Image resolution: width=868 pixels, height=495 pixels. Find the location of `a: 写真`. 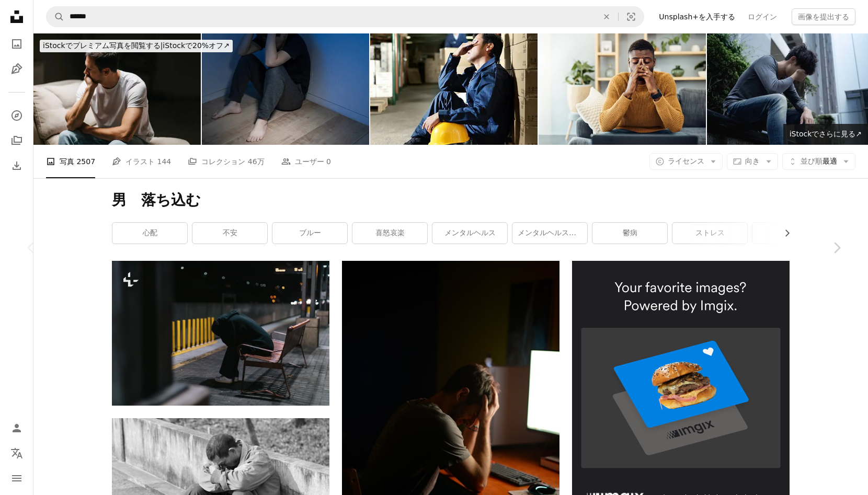

a: 写真 is located at coordinates (17, 44).